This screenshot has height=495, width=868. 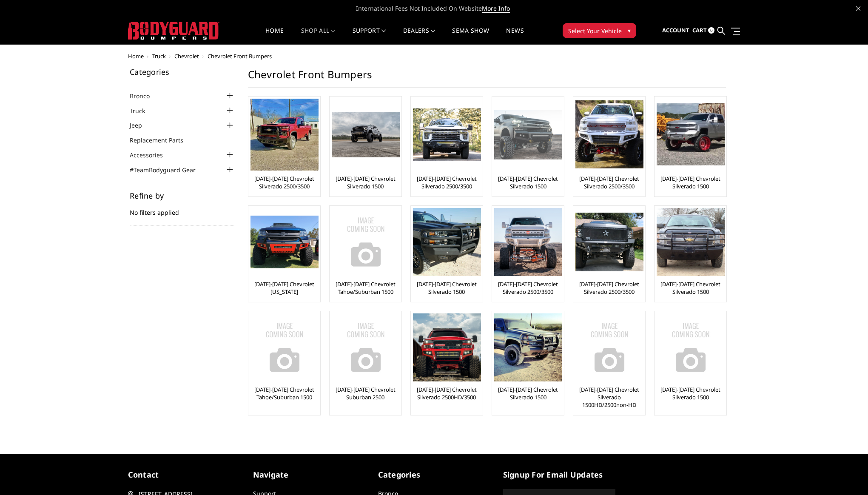 I want to click on h5: Navigate, so click(x=309, y=474).